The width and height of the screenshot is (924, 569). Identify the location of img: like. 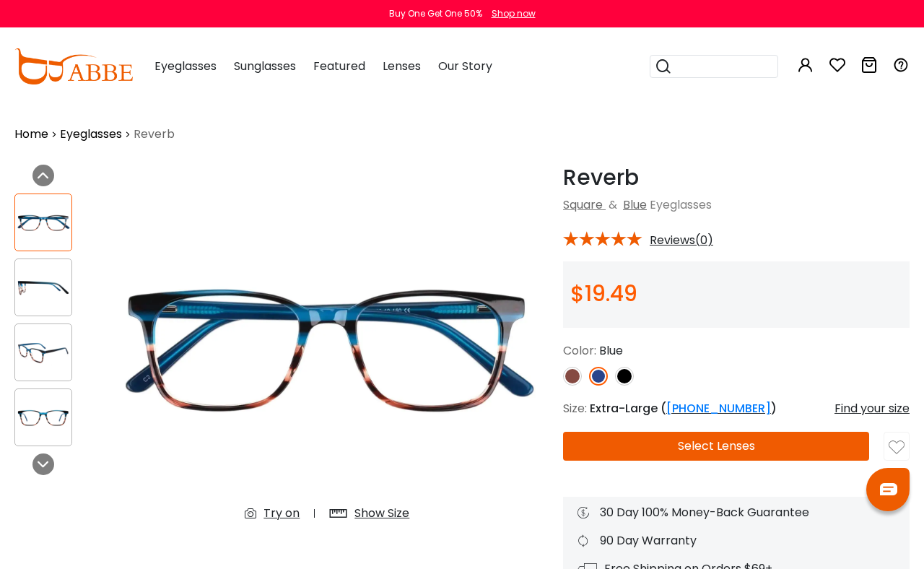
(897, 448).